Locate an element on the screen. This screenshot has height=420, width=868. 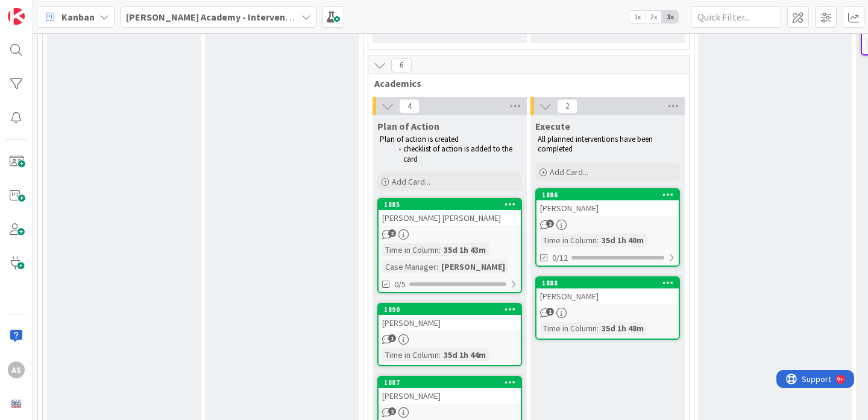
span: All planned interventions have been completed is located at coordinates (596, 144).